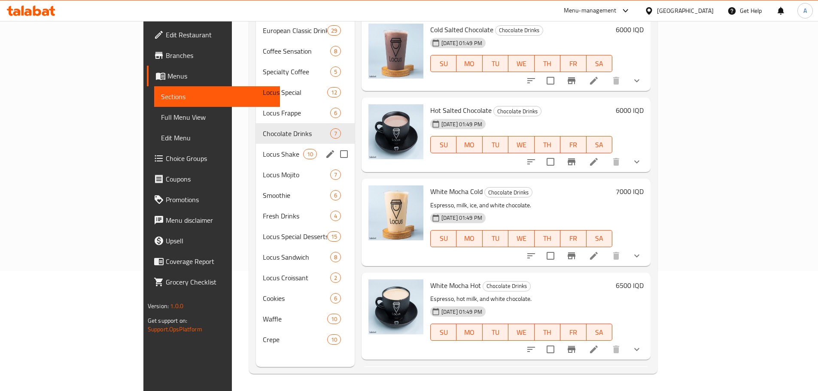 The height and width of the screenshot is (391, 818). Describe the element at coordinates (335, 175) in the screenshot. I see `span: 7` at that location.